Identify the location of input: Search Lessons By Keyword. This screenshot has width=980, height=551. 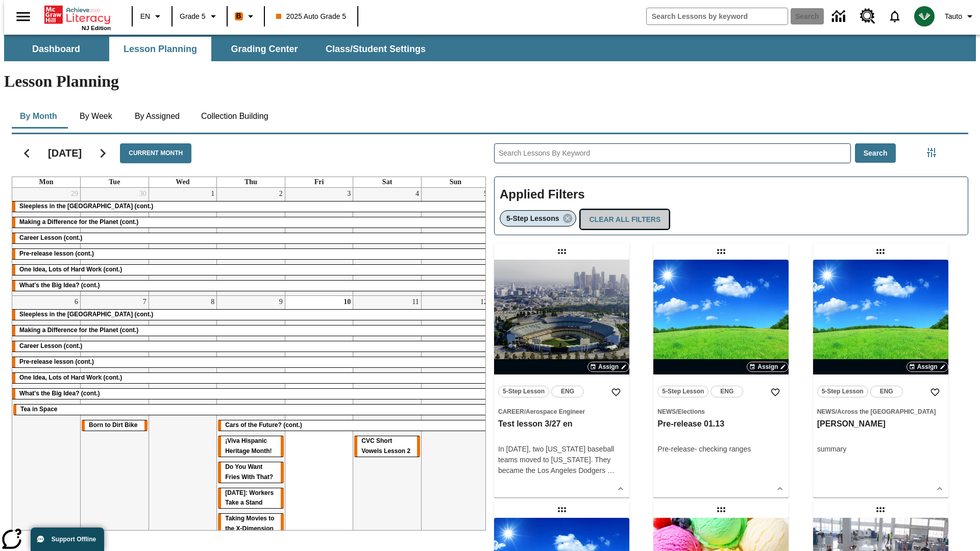
(672, 153).